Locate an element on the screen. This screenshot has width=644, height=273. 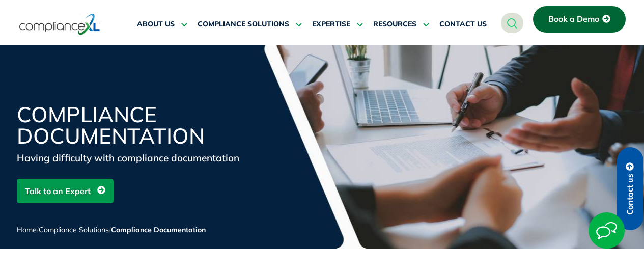
a: Talk to an Expert is located at coordinates (65, 191).